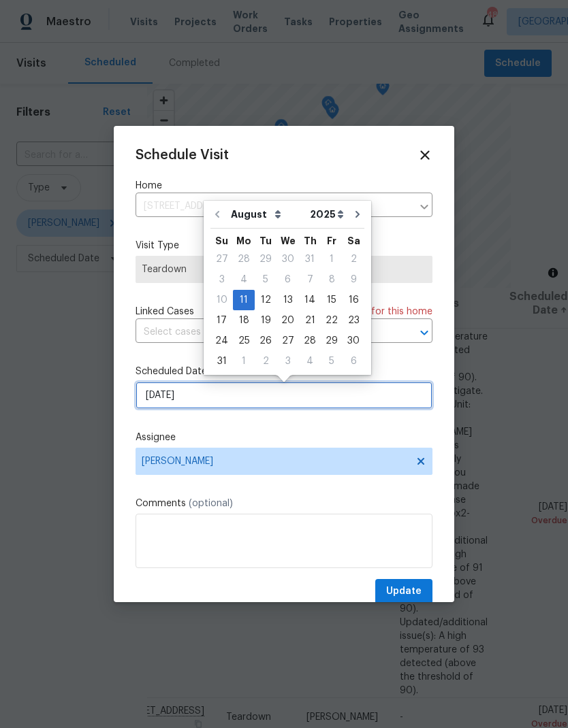 The height and width of the screenshot is (728, 568). Describe the element at coordinates (332, 260) in the screenshot. I see `div: Fri Aug 01 2025` at that location.